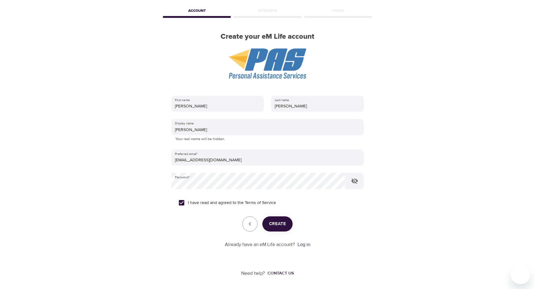 This screenshot has width=535, height=289. Describe the element at coordinates (280, 273) in the screenshot. I see `div: Contact us` at that location.